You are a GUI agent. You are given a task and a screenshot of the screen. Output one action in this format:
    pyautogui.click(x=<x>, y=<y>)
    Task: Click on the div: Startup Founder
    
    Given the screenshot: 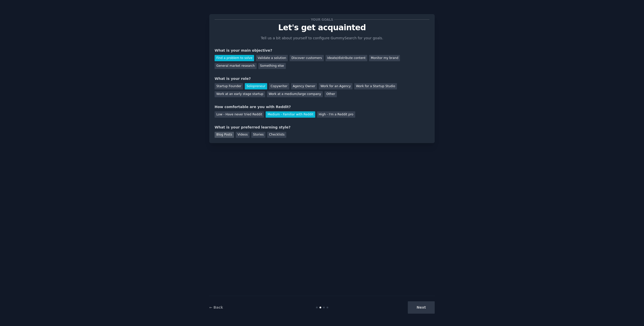 What is the action you would take?
    pyautogui.click(x=228, y=86)
    